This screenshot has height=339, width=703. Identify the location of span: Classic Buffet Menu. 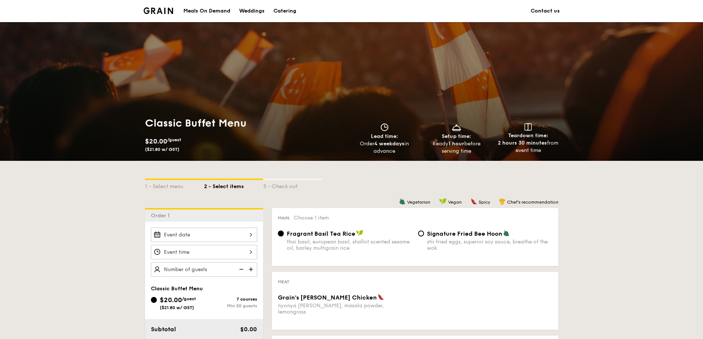
(177, 289).